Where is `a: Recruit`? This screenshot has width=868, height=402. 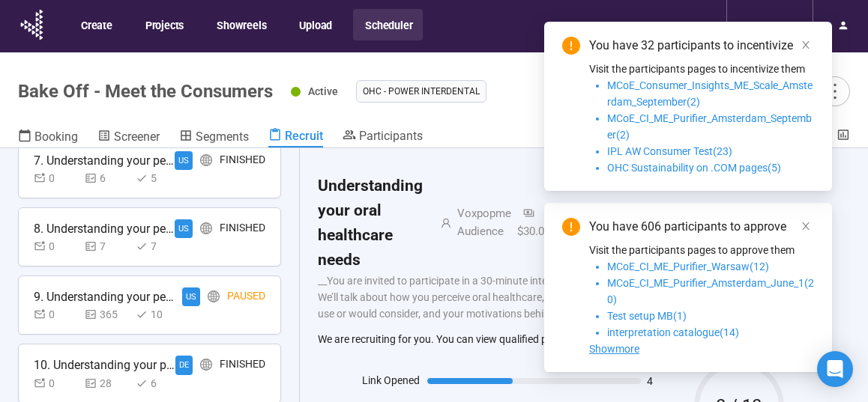
a: Recruit is located at coordinates (295, 138).